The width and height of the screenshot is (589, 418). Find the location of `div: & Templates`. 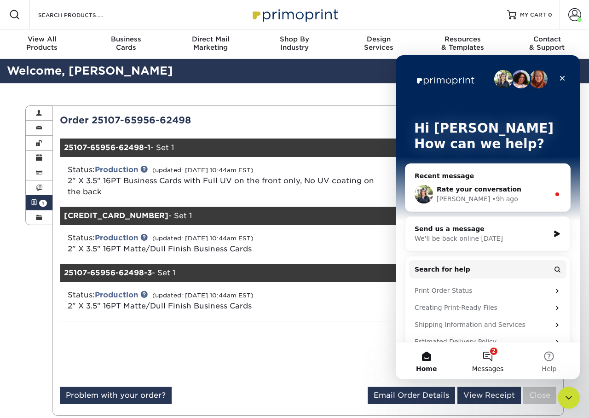

div: & Templates is located at coordinates (462, 43).